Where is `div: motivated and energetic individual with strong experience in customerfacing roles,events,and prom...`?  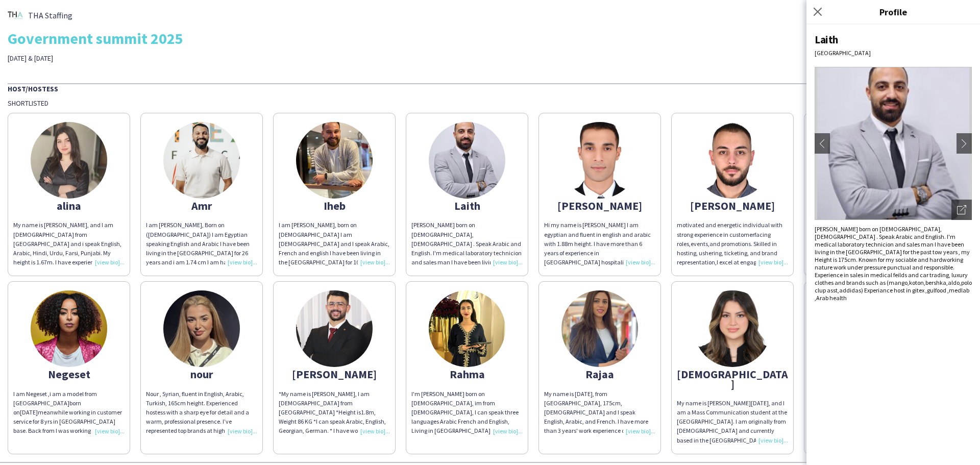 div: motivated and energetic individual with strong experience in customerfacing roles,events,and prom... is located at coordinates (732, 244).